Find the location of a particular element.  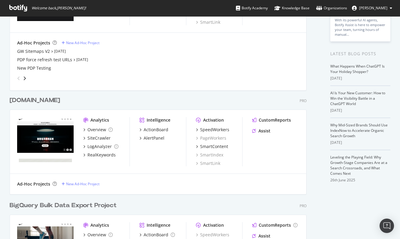

a: What Happens When ChatGPT Is Your Holiday Shopper? is located at coordinates (357, 69).